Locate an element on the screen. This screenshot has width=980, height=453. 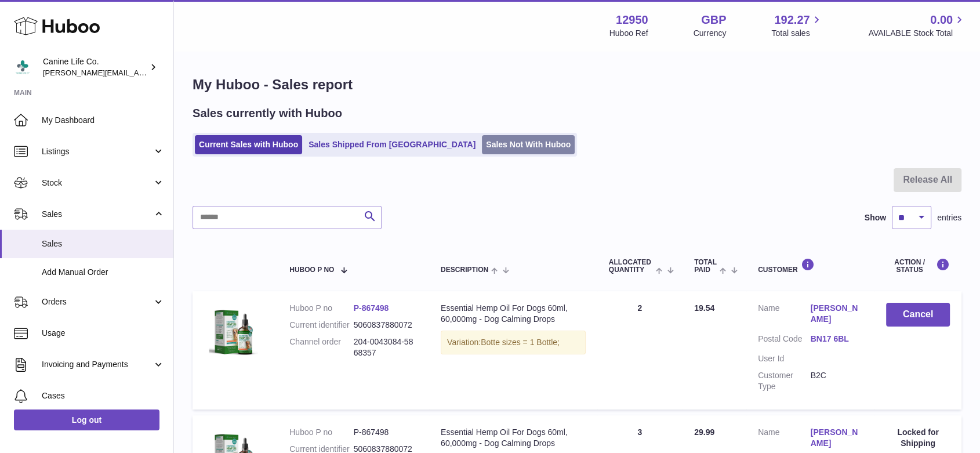
div: Canine Life Co. is located at coordinates (95, 67).